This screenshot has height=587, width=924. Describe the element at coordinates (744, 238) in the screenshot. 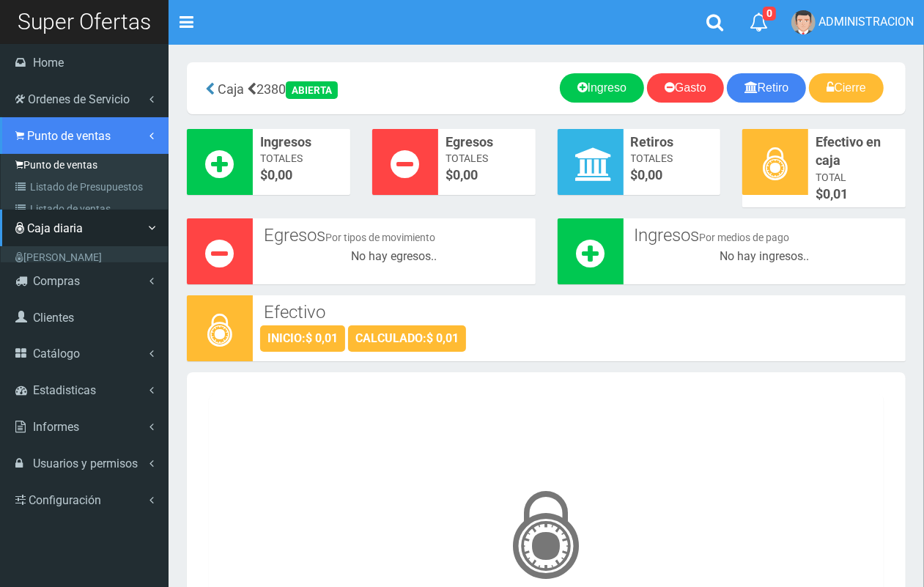

I see `small: Por medios de pago` at that location.